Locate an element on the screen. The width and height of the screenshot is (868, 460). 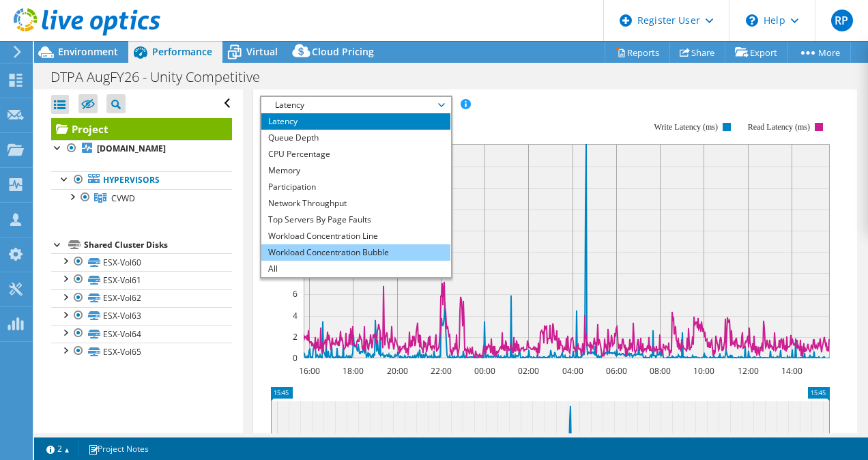
li: CPU Percentage is located at coordinates (356, 154).